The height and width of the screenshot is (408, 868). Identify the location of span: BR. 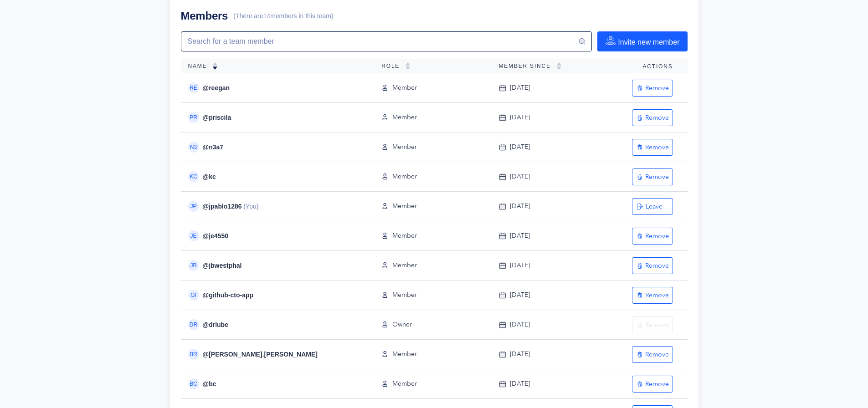
(193, 355).